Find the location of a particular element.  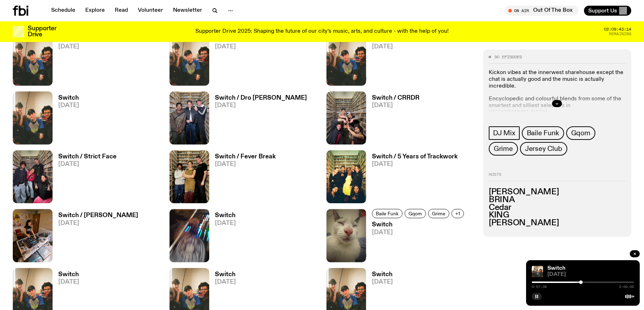

h3: KING is located at coordinates (557, 215).